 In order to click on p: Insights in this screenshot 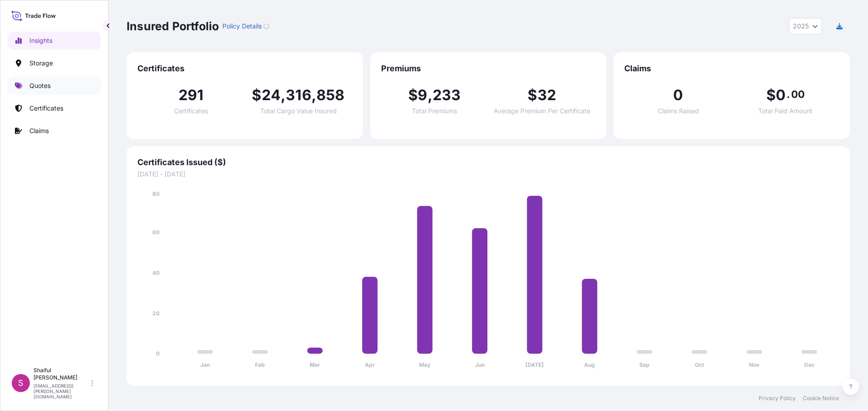, I will do `click(41, 41)`.